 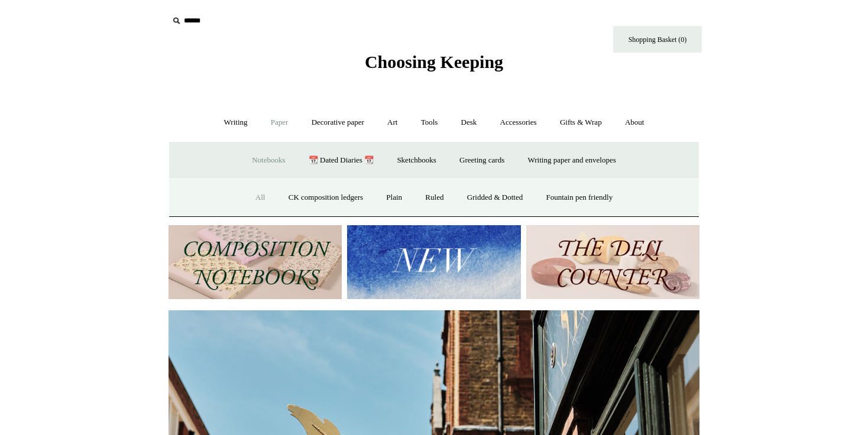 What do you see at coordinates (469, 123) in the screenshot?
I see `a: Desk` at bounding box center [469, 123].